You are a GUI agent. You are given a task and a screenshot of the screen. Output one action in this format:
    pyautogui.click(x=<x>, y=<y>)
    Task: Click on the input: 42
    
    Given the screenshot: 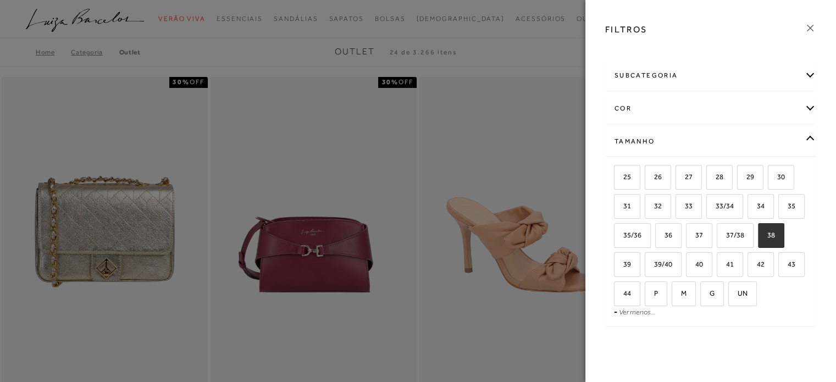 What is the action you would take?
    pyautogui.click(x=751, y=266)
    